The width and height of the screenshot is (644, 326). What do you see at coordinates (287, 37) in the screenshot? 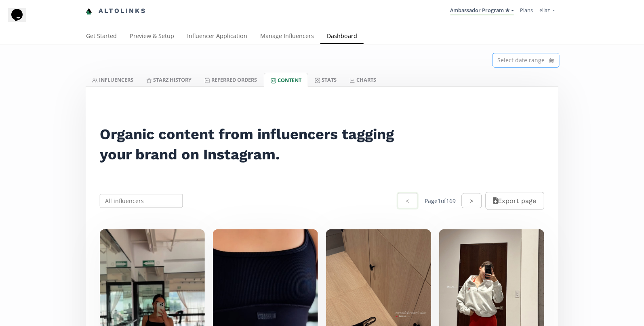
I see `a: Manage Influencers` at bounding box center [287, 37].